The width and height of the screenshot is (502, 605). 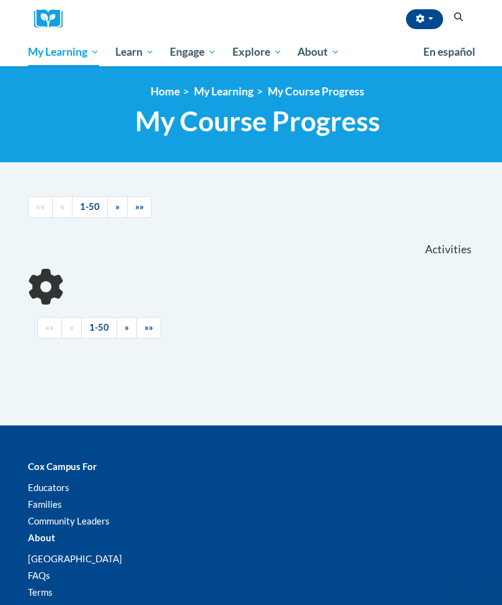 I want to click on a: Educators, so click(x=48, y=488).